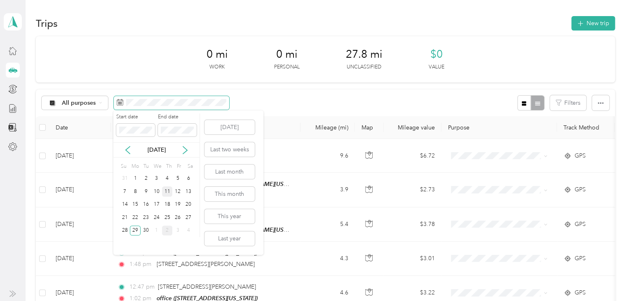  What do you see at coordinates (593, 23) in the screenshot?
I see `button: New trip` at bounding box center [593, 23].